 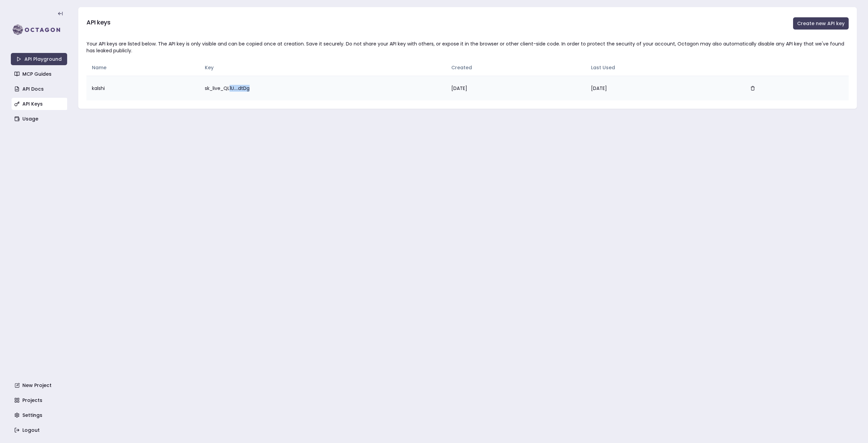 I want to click on td: sk_live_QL1U....dtDg, so click(x=323, y=88).